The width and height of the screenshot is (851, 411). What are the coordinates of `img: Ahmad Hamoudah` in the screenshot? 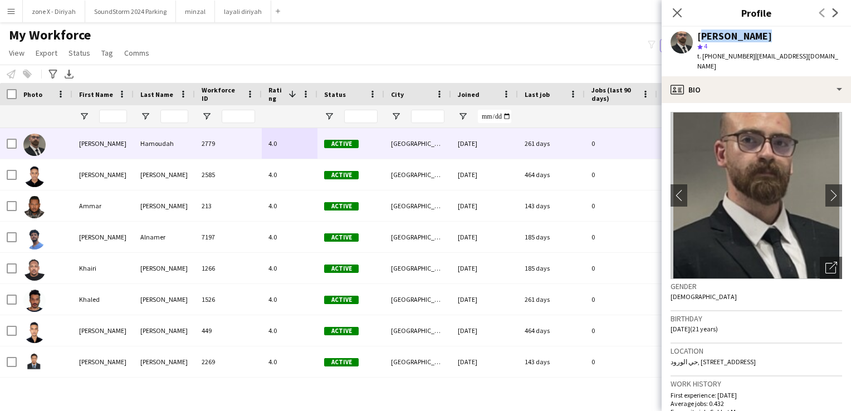 It's located at (35, 145).